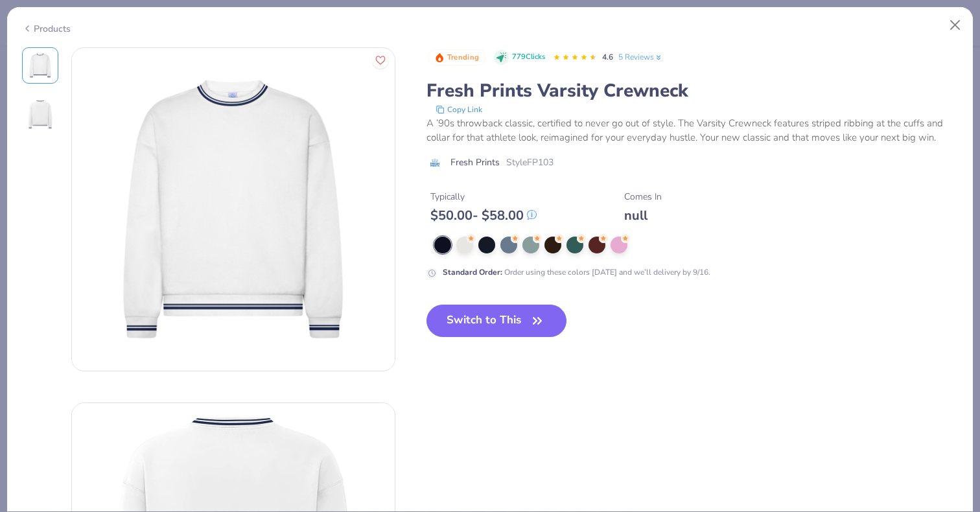 The height and width of the screenshot is (512, 980). What do you see at coordinates (473, 272) in the screenshot?
I see `strong: Standard Order :` at bounding box center [473, 272].